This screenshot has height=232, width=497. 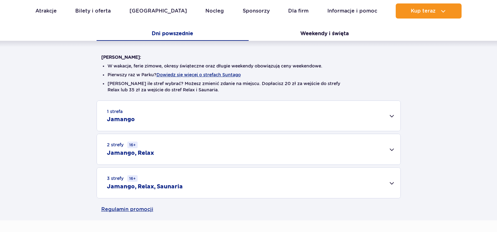 What do you see at coordinates (199, 75) in the screenshot?
I see `button: Dowiedz się więcej o strefach Suntago` at bounding box center [199, 75].